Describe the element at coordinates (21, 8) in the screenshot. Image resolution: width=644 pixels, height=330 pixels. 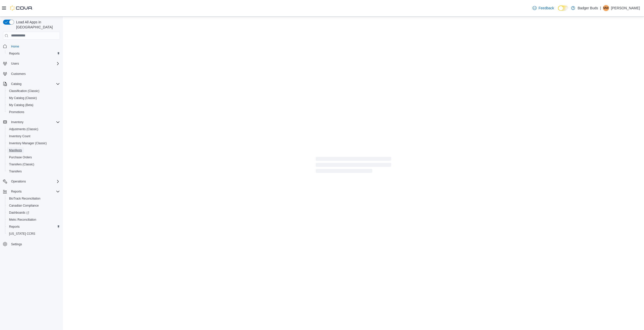
I see `img: Cova` at that location.